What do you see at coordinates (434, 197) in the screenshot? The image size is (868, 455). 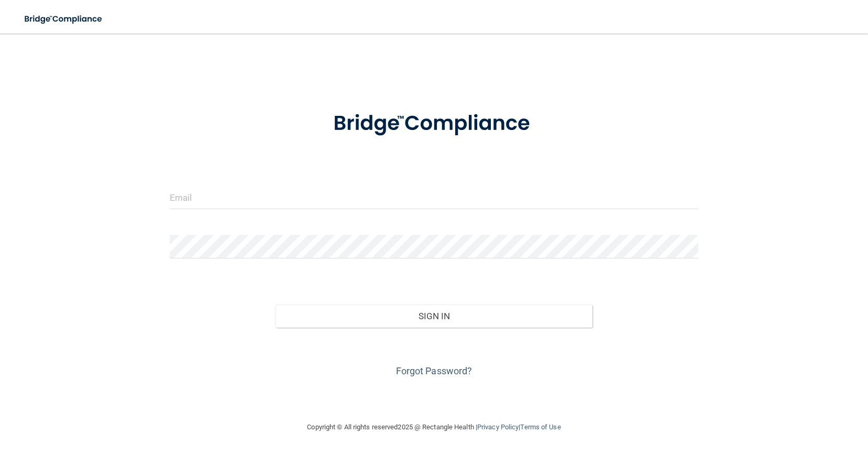 I see `input: Email` at bounding box center [434, 197].